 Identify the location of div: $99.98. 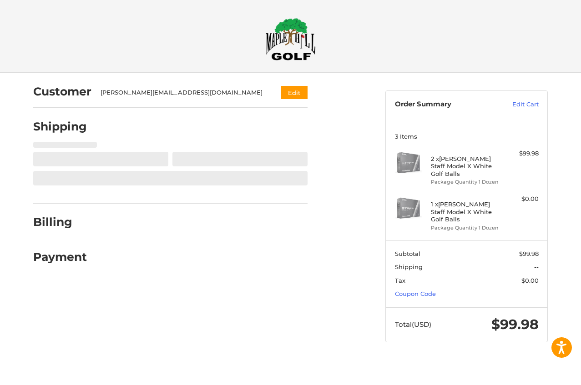
(520, 154).